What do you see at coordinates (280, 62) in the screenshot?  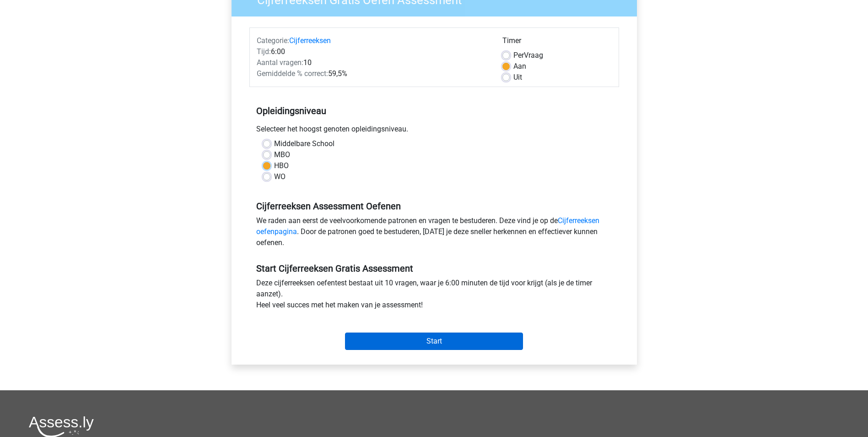 I see `span: Aantal vragen:` at bounding box center [280, 62].